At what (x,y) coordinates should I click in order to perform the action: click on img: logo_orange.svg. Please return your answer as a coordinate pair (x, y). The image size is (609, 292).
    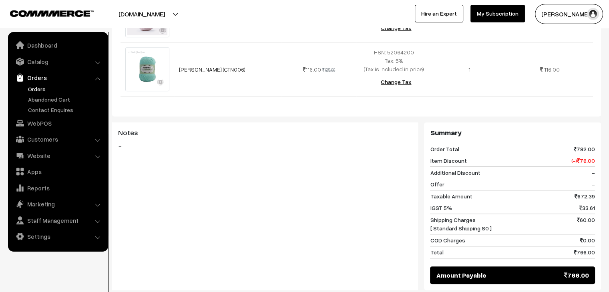
    Looking at the image, I should click on (16, 16).